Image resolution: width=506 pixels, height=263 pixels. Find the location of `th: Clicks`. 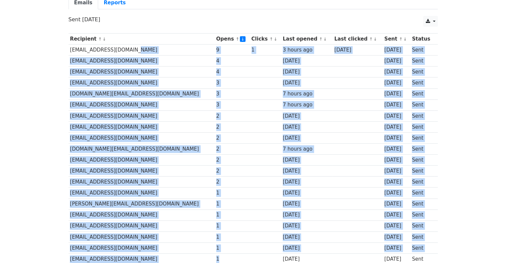

th: Clicks is located at coordinates (266, 39).